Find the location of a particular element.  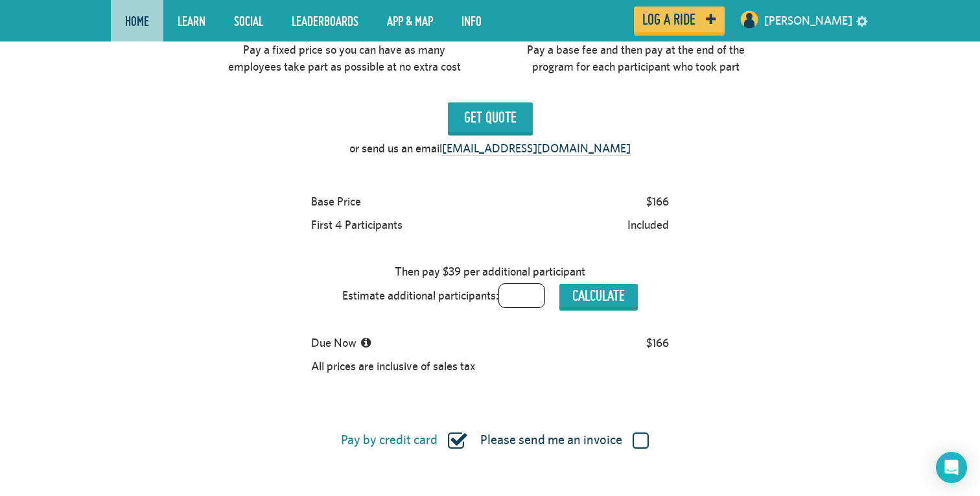

p: or send us an email is located at coordinates (490, 149).